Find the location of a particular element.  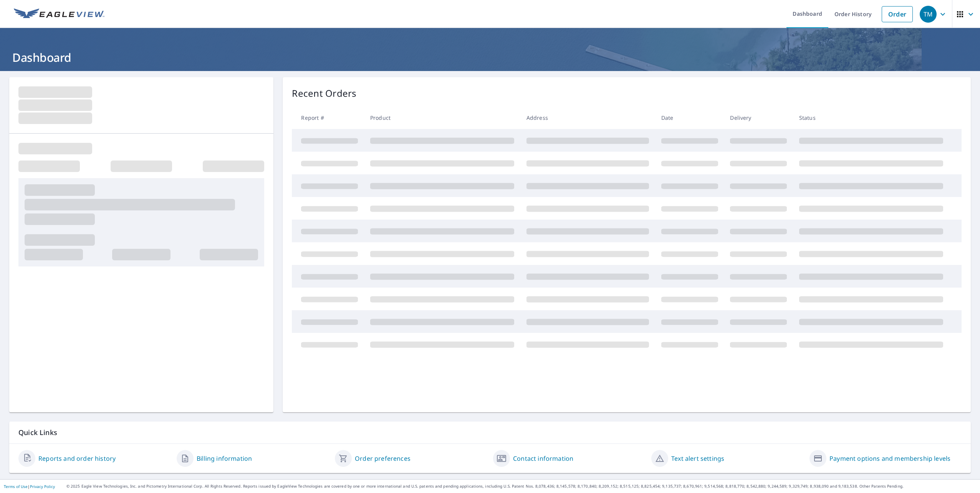

th: Status is located at coordinates (870, 117).